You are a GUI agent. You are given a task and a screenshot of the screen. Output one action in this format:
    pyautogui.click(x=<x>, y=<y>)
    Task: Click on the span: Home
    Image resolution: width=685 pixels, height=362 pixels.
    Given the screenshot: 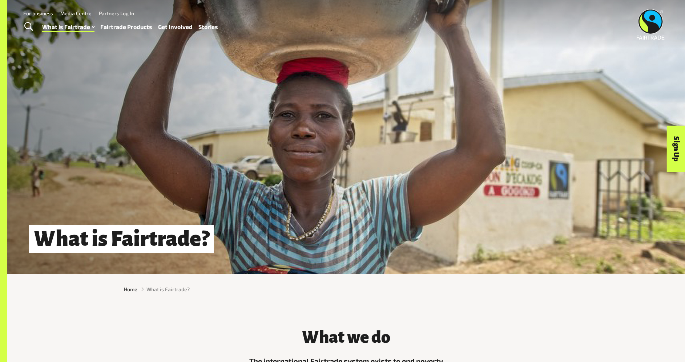 What is the action you would take?
    pyautogui.click(x=130, y=289)
    